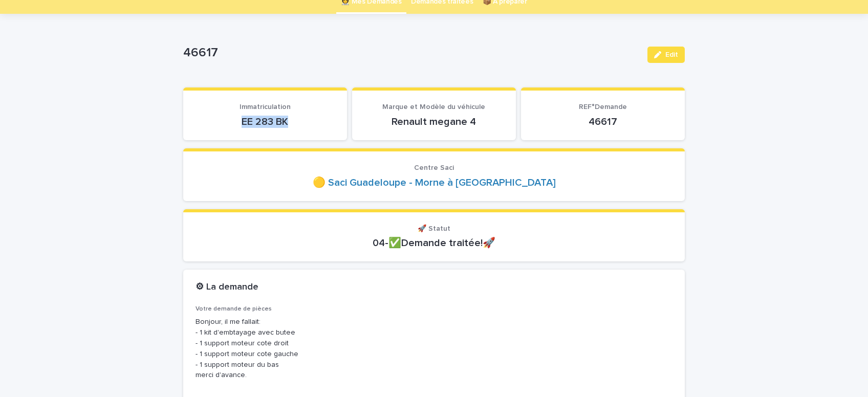 The width and height of the screenshot is (868, 397). I want to click on span: REF°Demande, so click(603, 107).